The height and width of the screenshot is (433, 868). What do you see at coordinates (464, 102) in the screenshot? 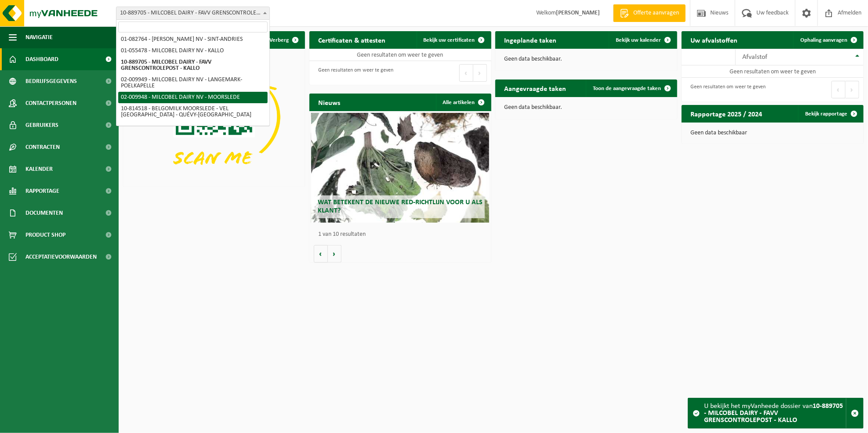
I see `a: Alle artikelen` at bounding box center [464, 102].